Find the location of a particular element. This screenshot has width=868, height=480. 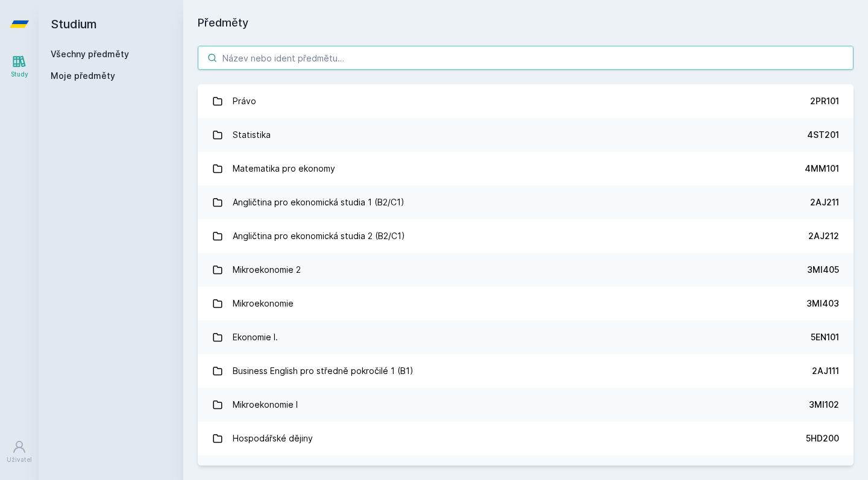

a: Uživatel is located at coordinates (20, 451).